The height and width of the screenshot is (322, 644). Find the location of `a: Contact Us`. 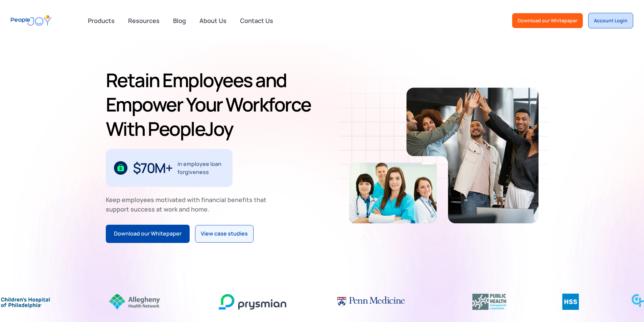

a: Contact Us is located at coordinates (256, 20).